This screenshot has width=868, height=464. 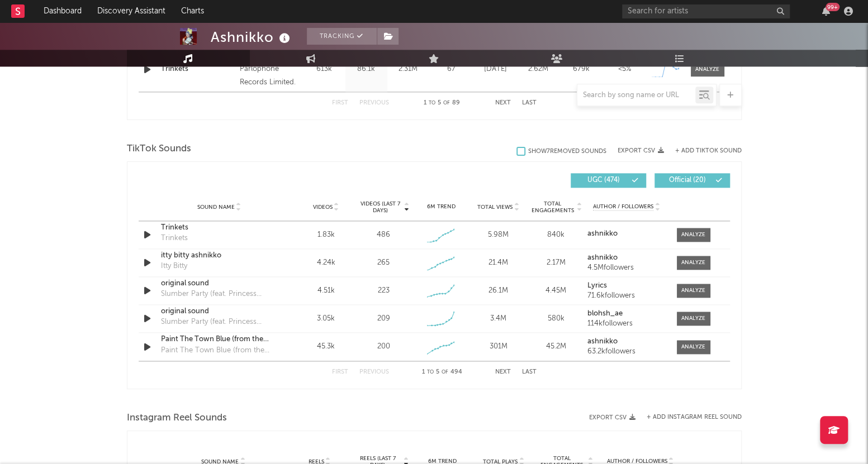 What do you see at coordinates (626, 286) in the screenshot?
I see `a: Lyrics` at bounding box center [626, 286].